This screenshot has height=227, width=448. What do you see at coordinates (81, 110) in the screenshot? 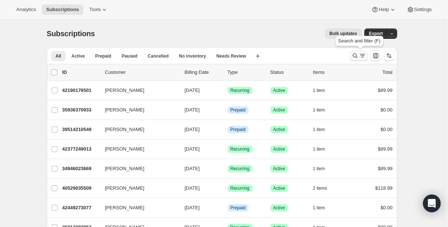
I see `p: 35936370933` at bounding box center [81, 110].